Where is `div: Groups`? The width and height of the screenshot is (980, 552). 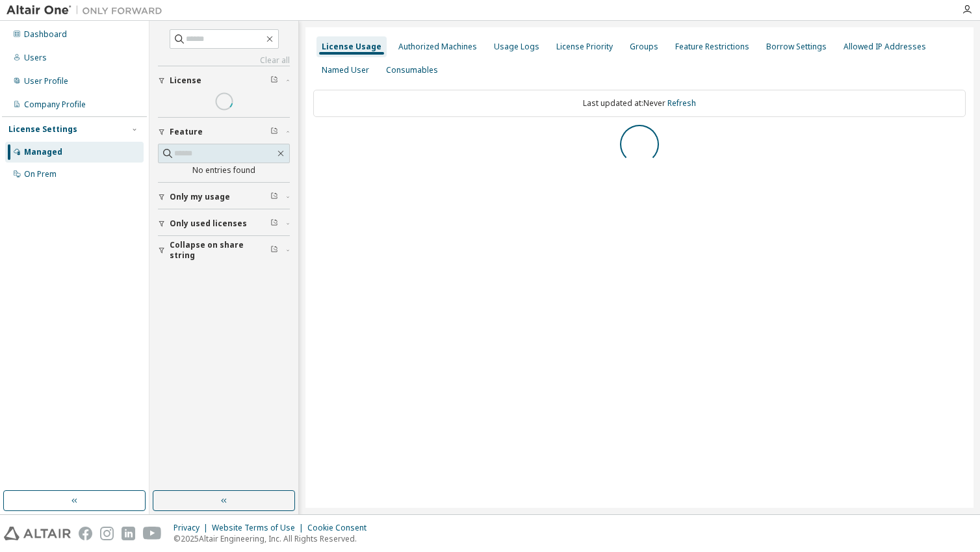 div: Groups is located at coordinates (644, 47).